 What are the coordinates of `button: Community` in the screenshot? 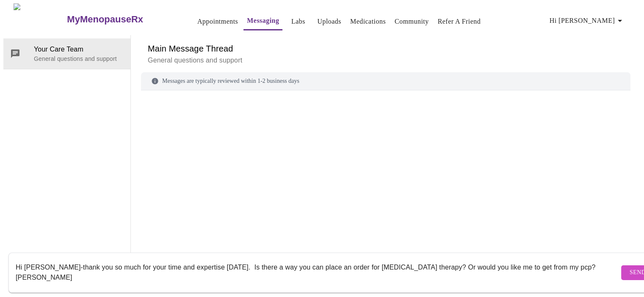 It's located at (412, 22).